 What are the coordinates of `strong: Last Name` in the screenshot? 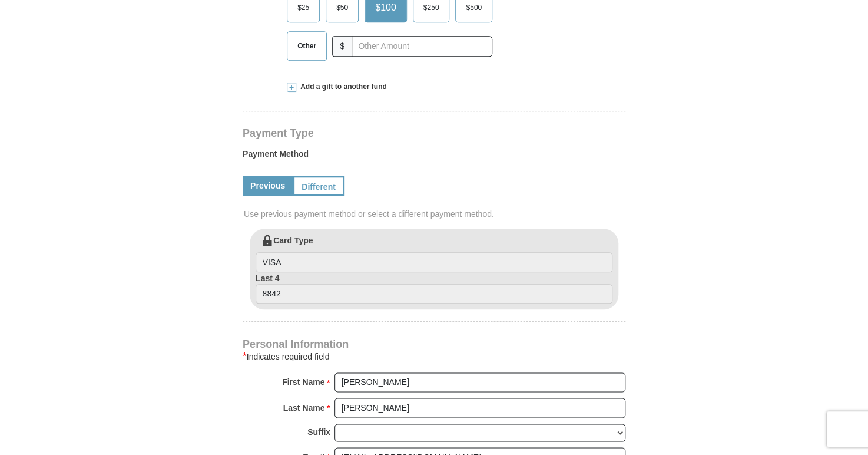 It's located at (304, 408).